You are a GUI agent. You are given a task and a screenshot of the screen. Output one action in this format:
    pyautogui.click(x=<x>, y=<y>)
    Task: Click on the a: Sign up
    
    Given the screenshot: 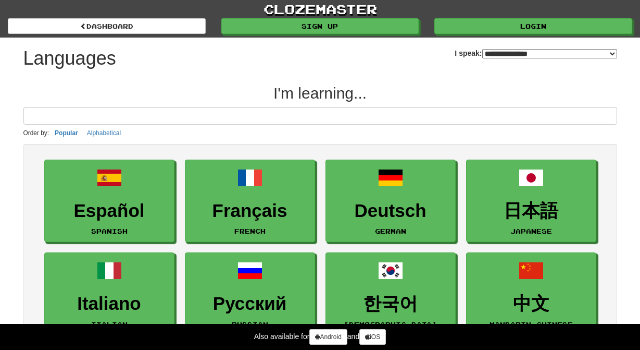 What is the action you would take?
    pyautogui.click(x=320, y=26)
    